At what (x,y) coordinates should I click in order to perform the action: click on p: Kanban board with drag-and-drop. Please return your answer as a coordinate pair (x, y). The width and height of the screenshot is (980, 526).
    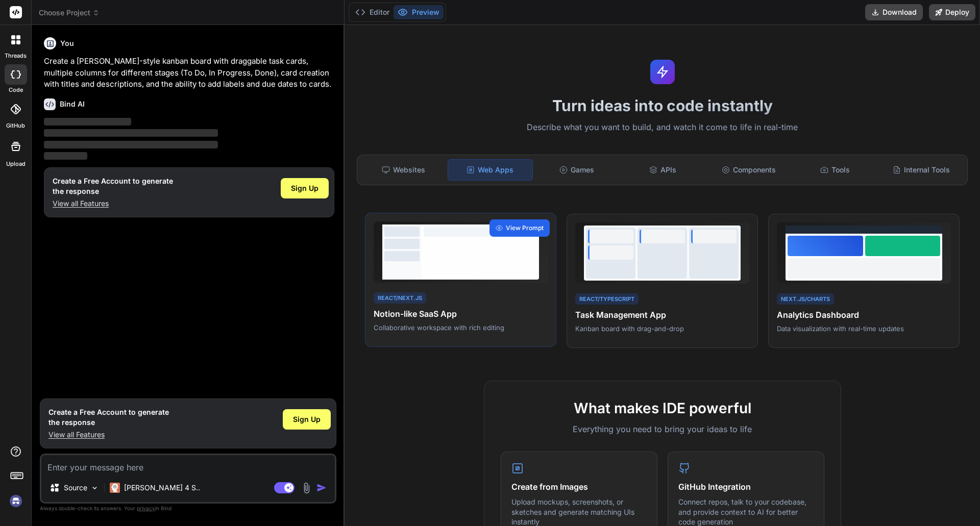
    Looking at the image, I should click on (662, 329).